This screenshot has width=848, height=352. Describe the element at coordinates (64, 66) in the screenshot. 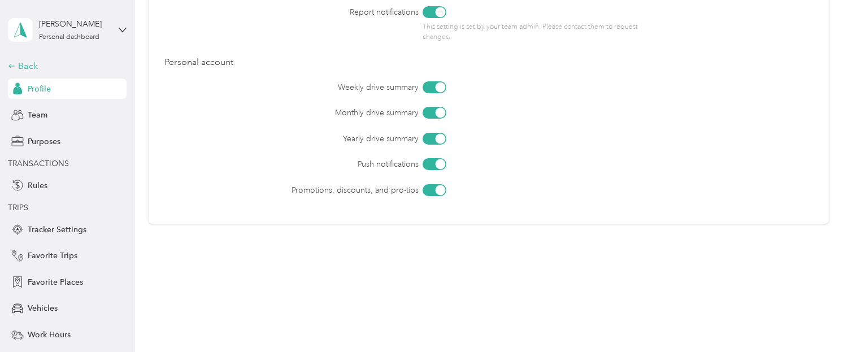

I see `div: Back` at that location.